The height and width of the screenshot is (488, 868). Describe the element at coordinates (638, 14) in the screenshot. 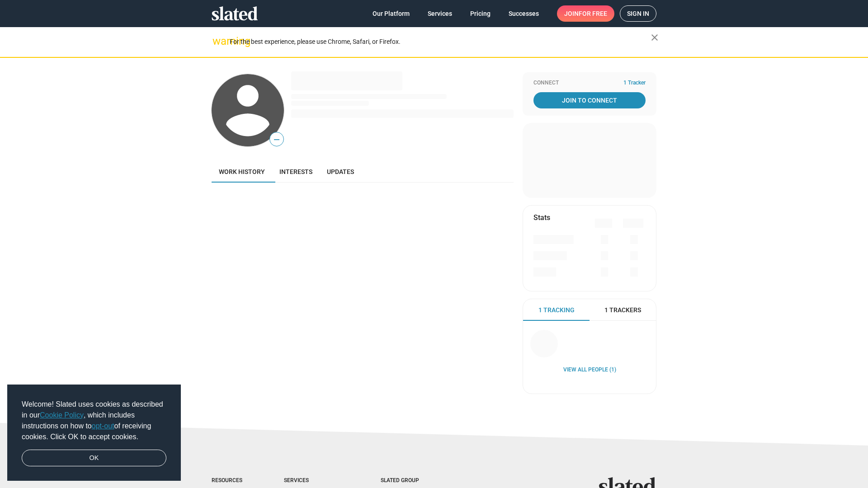

I see `a: Sign in` at that location.